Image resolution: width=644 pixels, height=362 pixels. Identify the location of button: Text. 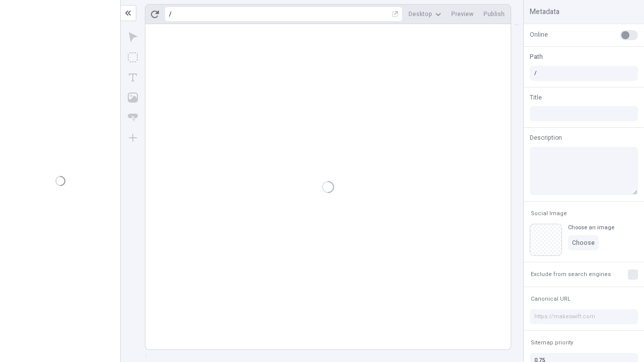
(133, 77).